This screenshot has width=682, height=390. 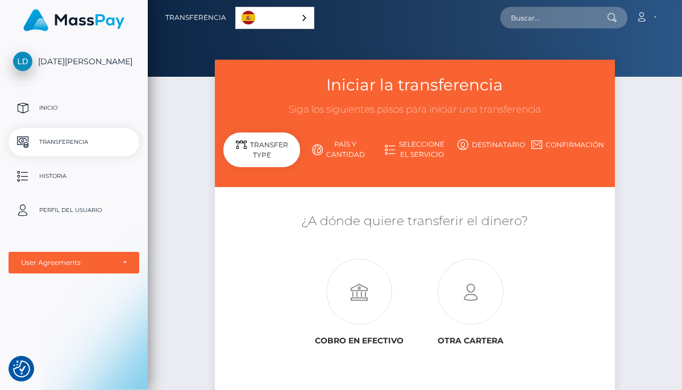 I want to click on a: Destinatario, so click(x=491, y=144).